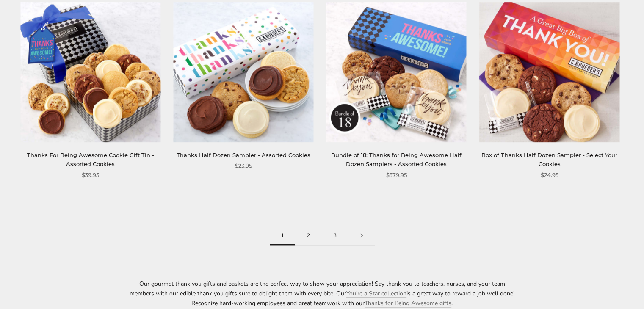  Describe the element at coordinates (396, 174) in the screenshot. I see `span: $379.95` at that location.